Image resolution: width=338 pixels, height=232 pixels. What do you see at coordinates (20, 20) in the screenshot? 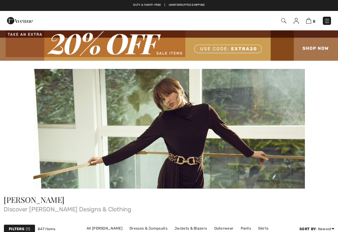
I see `a: 1ère Avenue` at bounding box center [20, 20].